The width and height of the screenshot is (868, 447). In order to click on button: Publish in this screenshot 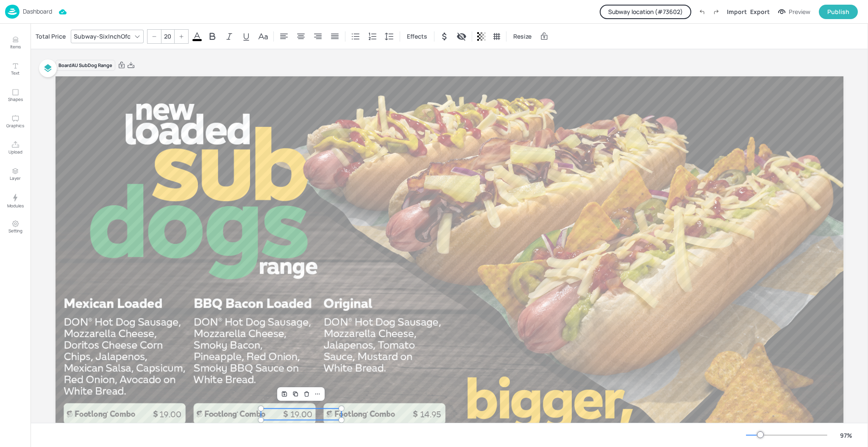, I will do `click(839, 12)`.